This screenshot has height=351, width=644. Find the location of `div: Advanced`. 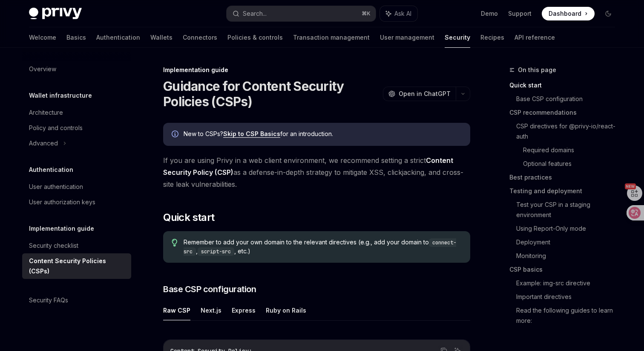

div: Advanced is located at coordinates (43, 144).